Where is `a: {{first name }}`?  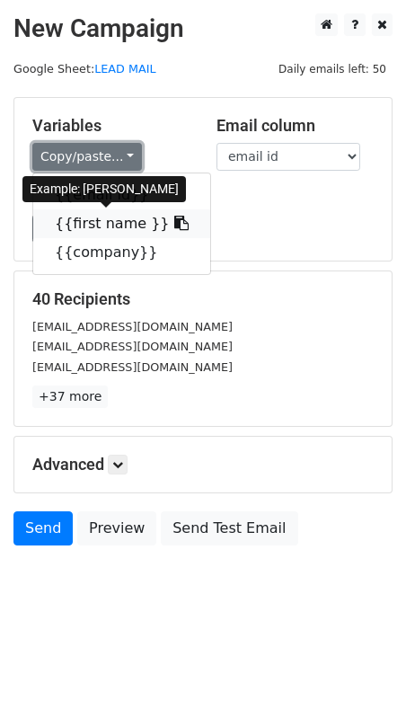
a: {{first name }} is located at coordinates (121, 224).